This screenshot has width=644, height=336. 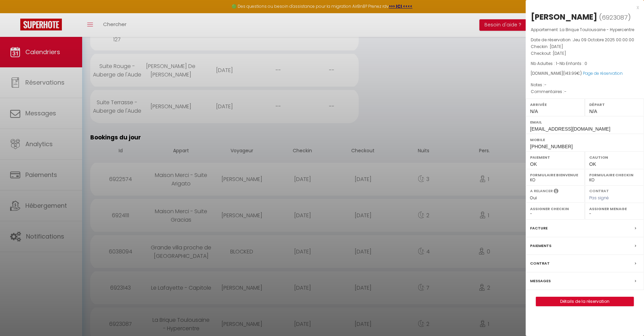 I want to click on p: Appartement :, so click(x=585, y=30).